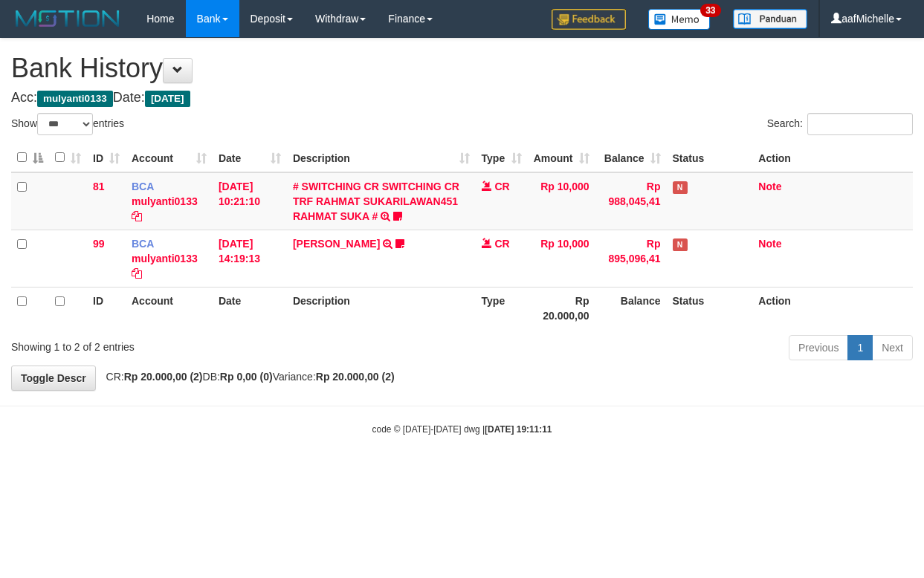  What do you see at coordinates (67, 19) in the screenshot?
I see `img: MOTION_logo.png` at bounding box center [67, 19].